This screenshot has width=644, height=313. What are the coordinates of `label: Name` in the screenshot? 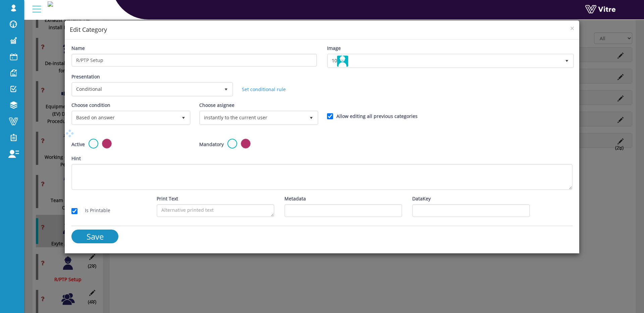 It's located at (78, 48).